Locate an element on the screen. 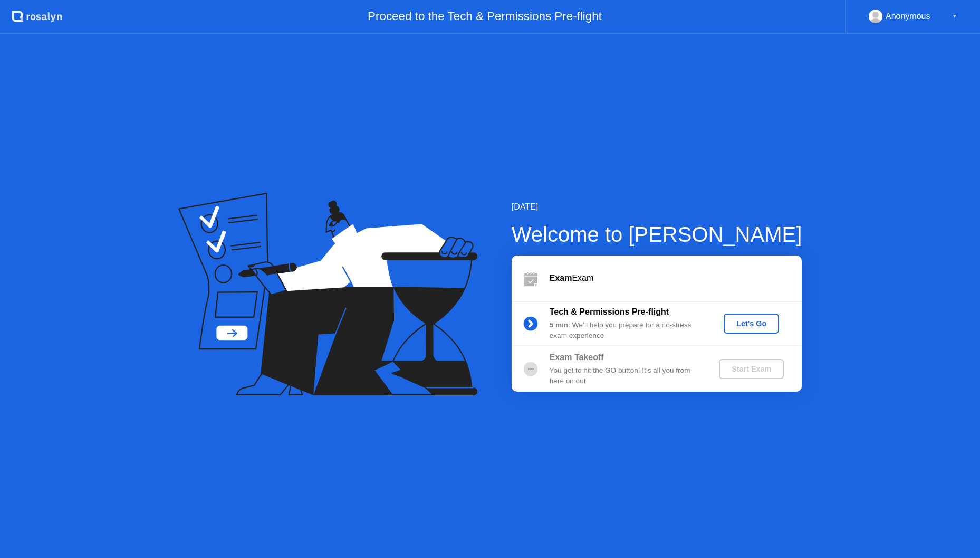  div: : We’ll help you prepare for a no-stress exam experience is located at coordinates (625, 331).